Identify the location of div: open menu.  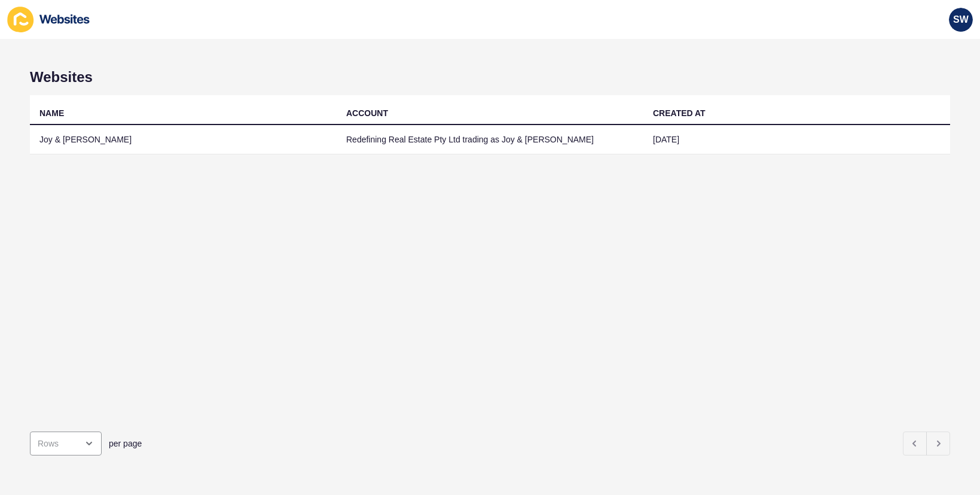
(66, 444).